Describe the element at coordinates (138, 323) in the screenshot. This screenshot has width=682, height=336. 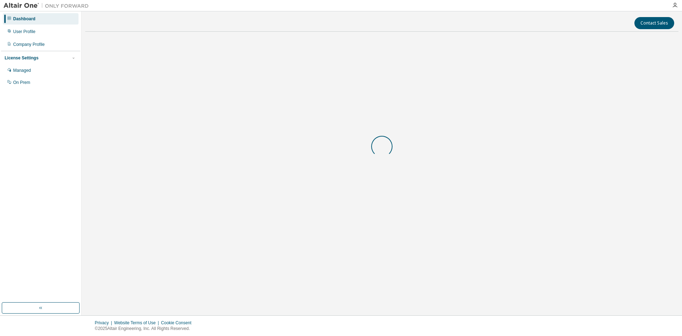
I see `div: Website Terms of Use` at that location.